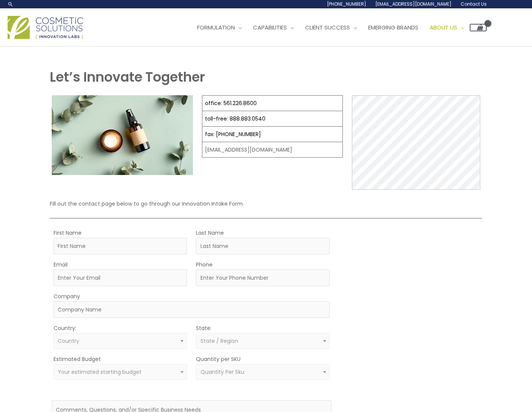  I want to click on label: Phone, so click(204, 264).